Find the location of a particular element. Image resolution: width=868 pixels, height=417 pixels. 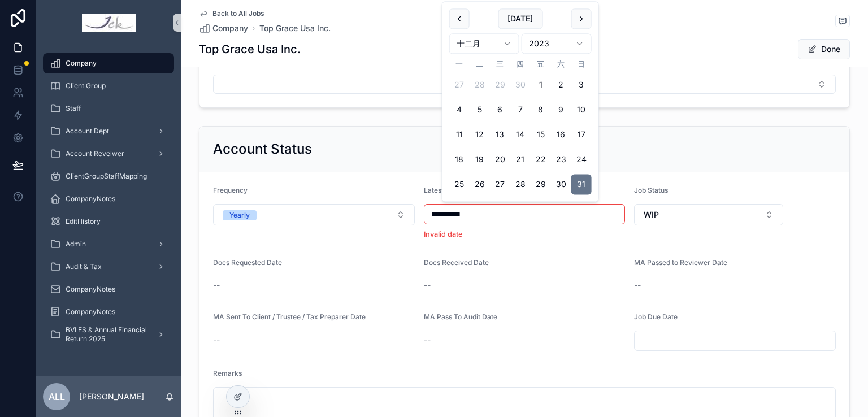

button: 2023年12月8日 星期五 is located at coordinates (541, 110).